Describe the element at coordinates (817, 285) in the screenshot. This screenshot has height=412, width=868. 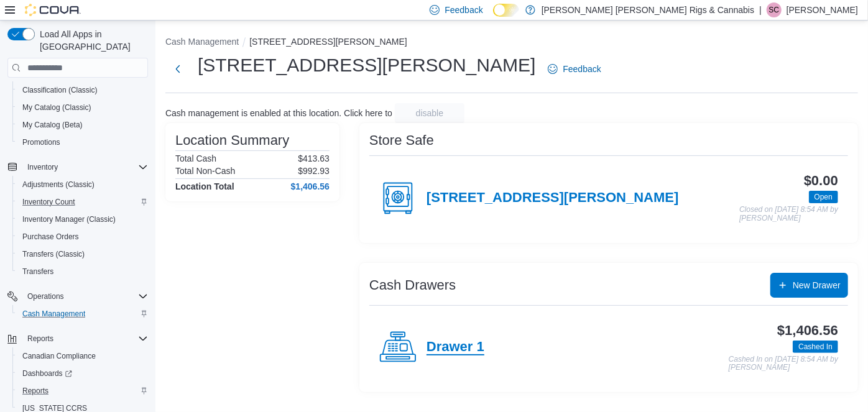
I see `span: New Drawer` at that location.